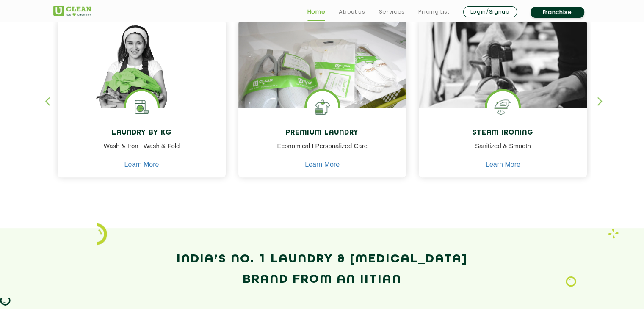 The image size is (644, 309). Describe the element at coordinates (503, 133) in the screenshot. I see `h4: Steam Ironing` at that location.